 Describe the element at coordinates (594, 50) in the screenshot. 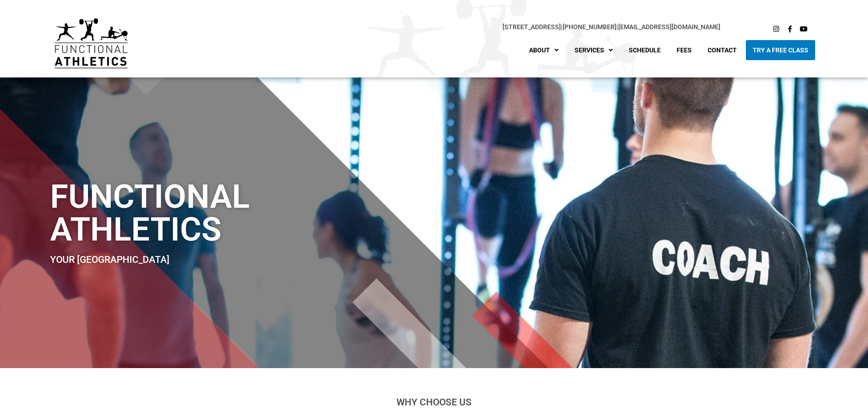

I see `div: Services` at that location.